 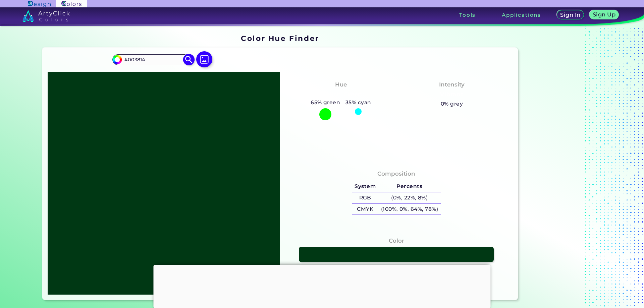 What do you see at coordinates (410, 209) in the screenshot?
I see `h5: (100%, 0%, 64%, 78%)` at bounding box center [410, 209].